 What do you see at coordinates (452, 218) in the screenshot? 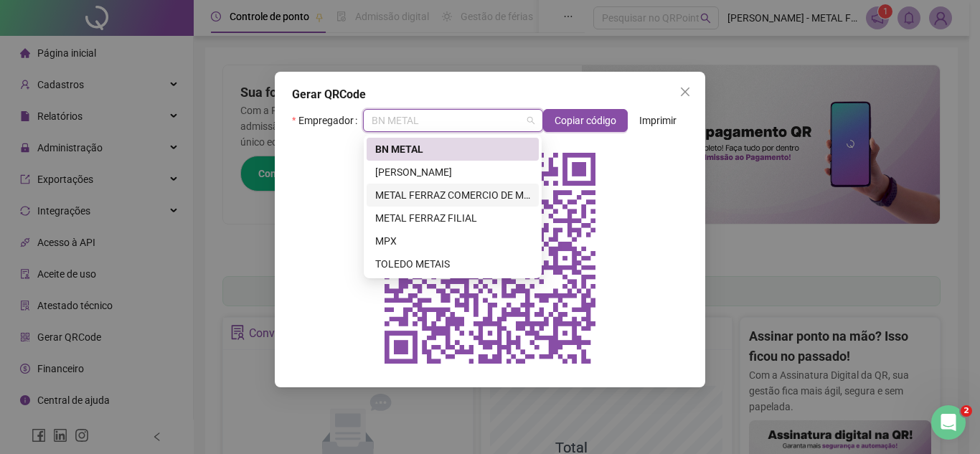
I see `div: METAL FERRAZ FILIAL` at bounding box center [452, 218].